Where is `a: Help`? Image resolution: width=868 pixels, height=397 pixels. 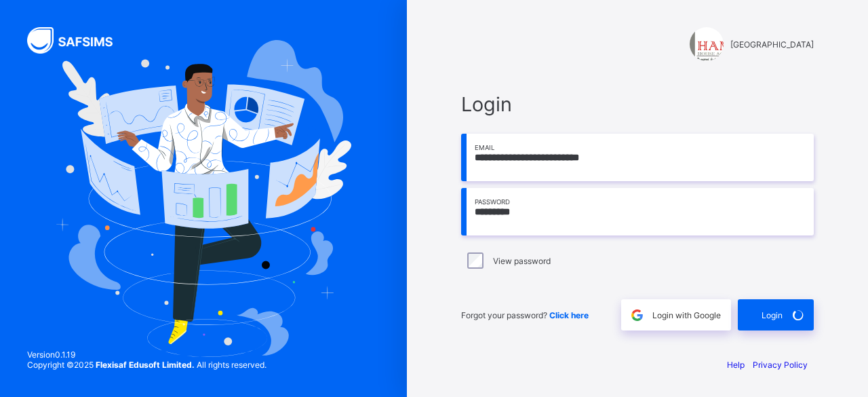
a: Help is located at coordinates (736, 364).